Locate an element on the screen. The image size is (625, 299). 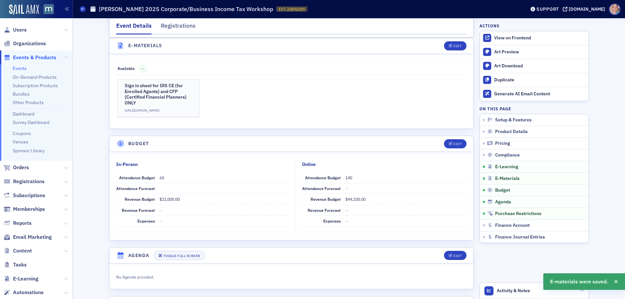
span: Finance Journal Entries is located at coordinates (520, 237).